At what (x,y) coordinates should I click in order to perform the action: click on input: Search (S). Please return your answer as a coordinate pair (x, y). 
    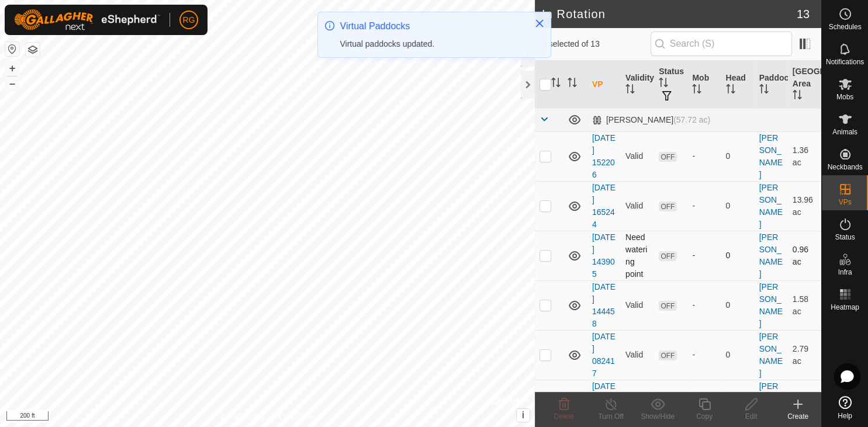
    Looking at the image, I should click on (722, 44).